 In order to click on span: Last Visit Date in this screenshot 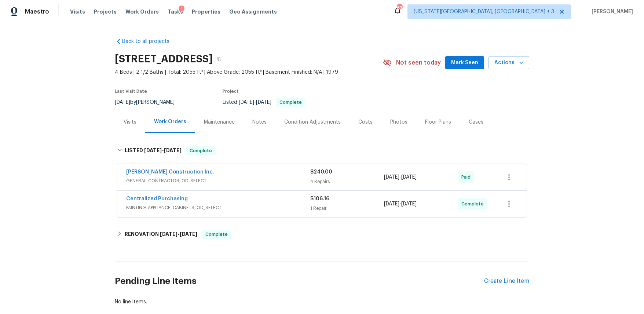, I will do `click(131, 92)`.